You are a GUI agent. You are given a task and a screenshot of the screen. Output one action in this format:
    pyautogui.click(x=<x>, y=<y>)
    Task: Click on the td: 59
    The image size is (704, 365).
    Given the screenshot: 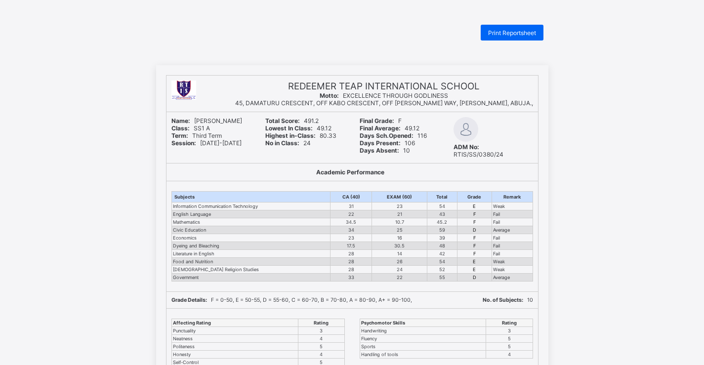 What is the action you would take?
    pyautogui.click(x=442, y=230)
    